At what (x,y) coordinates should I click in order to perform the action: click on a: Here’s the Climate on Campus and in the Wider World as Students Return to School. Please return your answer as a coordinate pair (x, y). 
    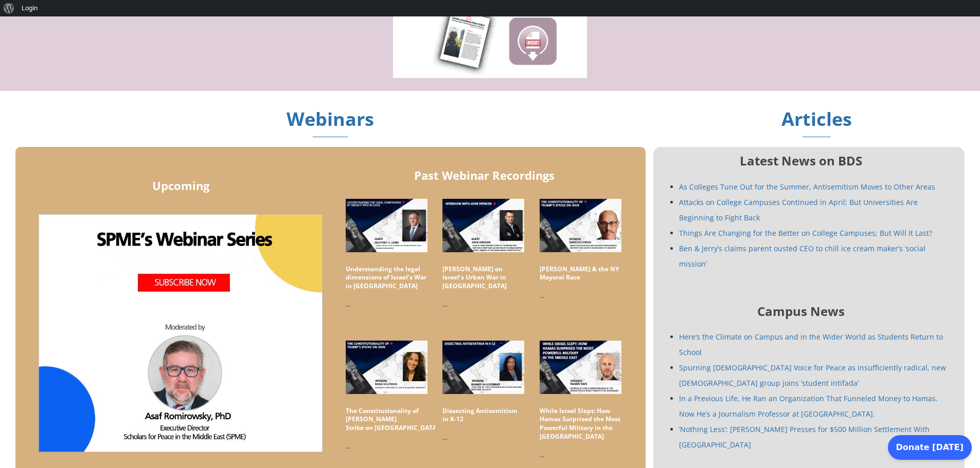
    Looking at the image, I should click on (811, 344).